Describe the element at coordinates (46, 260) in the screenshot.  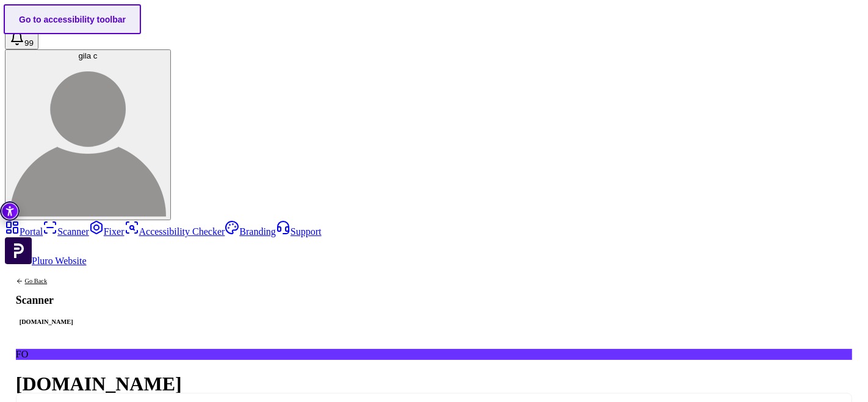
I see `a: Open Pluro Website` at that location.